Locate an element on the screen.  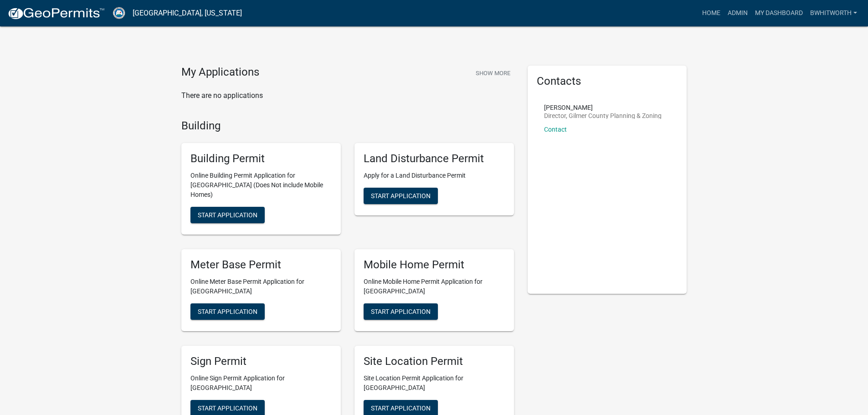
a: BWhitworth is located at coordinates (833, 13).